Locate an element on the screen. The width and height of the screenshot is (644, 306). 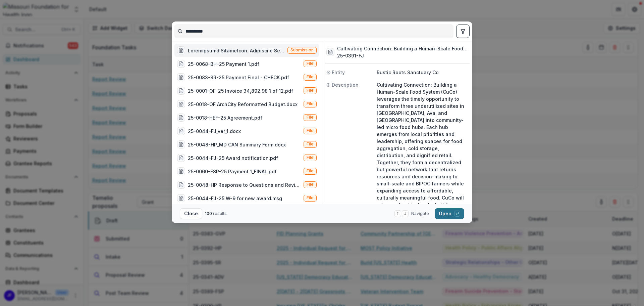
div: 25-0083-SR-25 Payment Final - CHECK.pdf is located at coordinates (238, 77).